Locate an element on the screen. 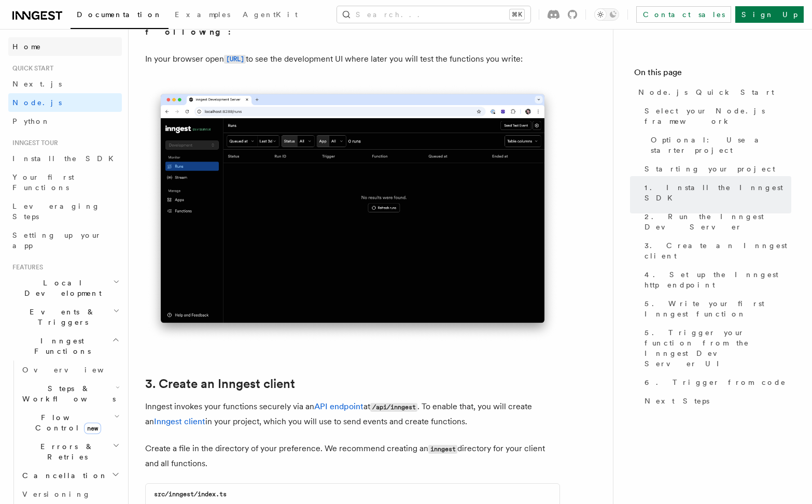 The height and width of the screenshot is (504, 812). span: Cancellation is located at coordinates (63, 476).